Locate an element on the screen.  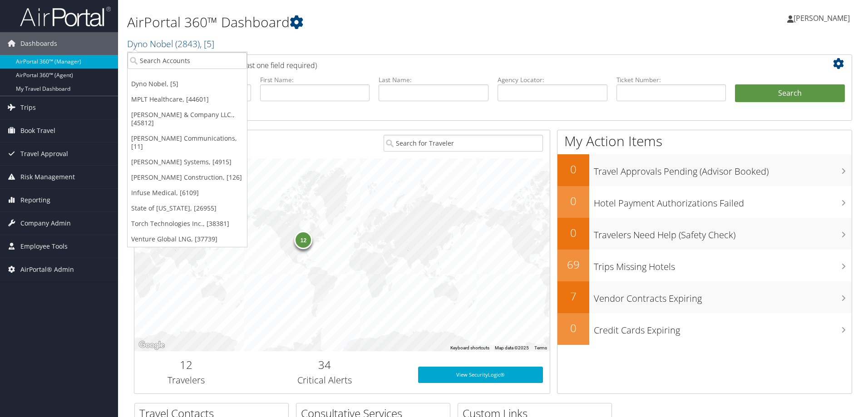
a: 0Travel Approvals Pending (Advisor Booked) is located at coordinates (705, 170).